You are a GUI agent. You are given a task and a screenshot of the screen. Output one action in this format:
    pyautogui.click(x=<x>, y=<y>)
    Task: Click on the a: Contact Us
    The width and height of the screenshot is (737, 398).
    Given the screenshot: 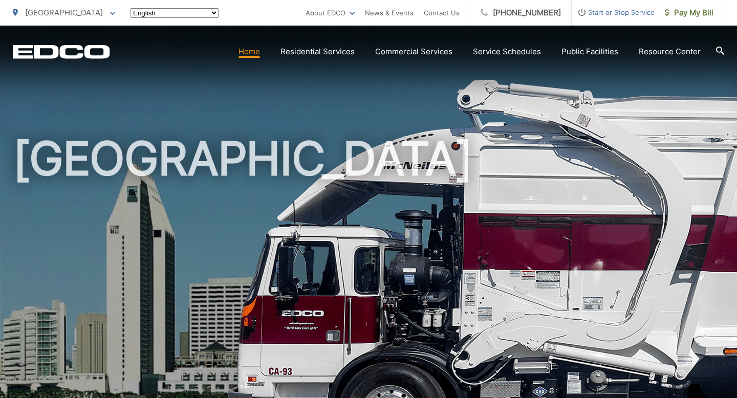 What is the action you would take?
    pyautogui.click(x=441, y=13)
    